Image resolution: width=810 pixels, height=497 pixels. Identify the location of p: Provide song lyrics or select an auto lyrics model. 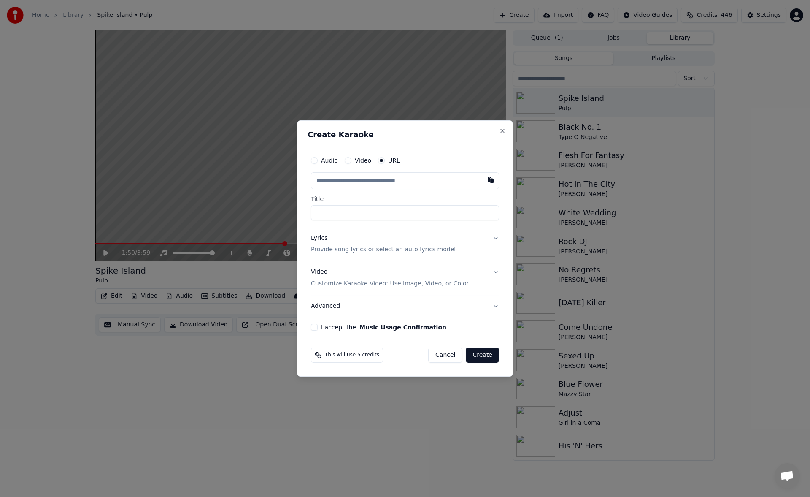
(383, 250).